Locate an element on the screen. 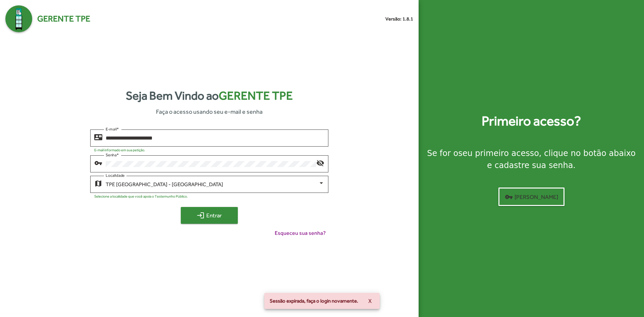 This screenshot has height=317, width=644. span: X is located at coordinates (370, 301).